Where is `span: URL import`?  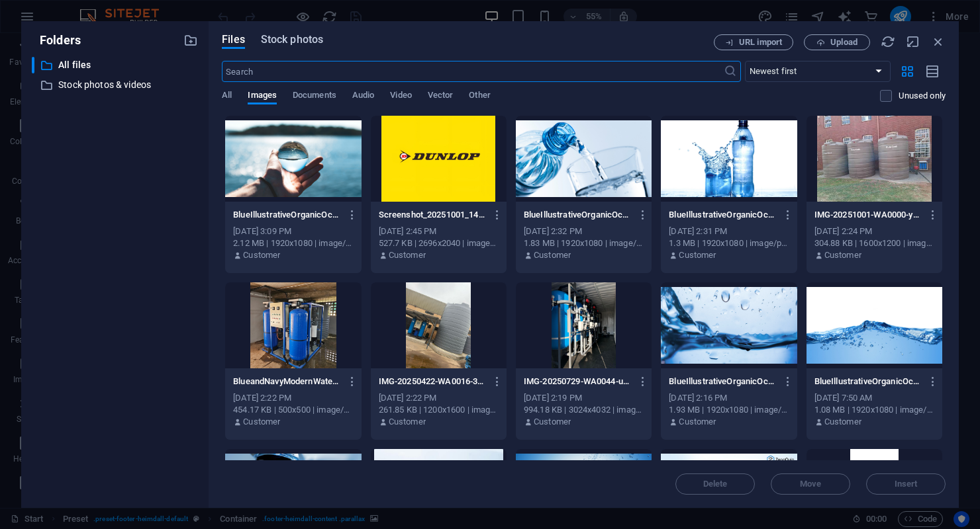 span: URL import is located at coordinates (760, 43).